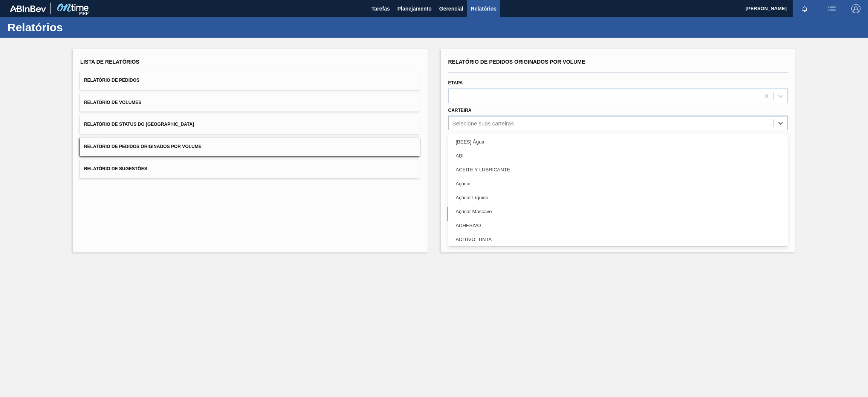 The height and width of the screenshot is (397, 868). I want to click on label: Carteira, so click(460, 111).